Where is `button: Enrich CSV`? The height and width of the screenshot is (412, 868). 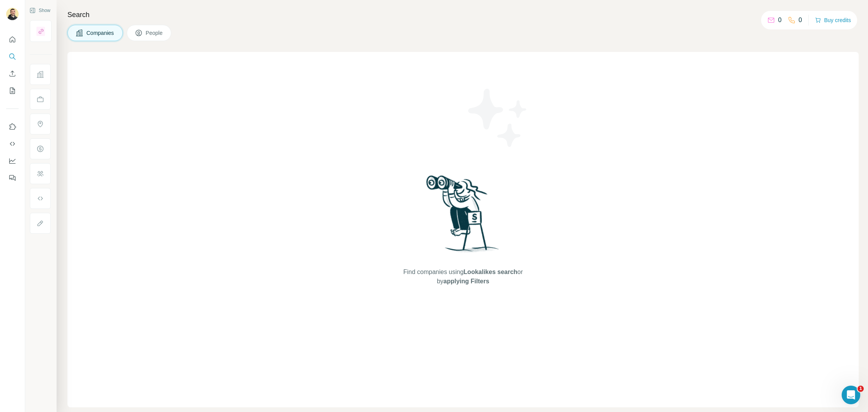 button: Enrich CSV is located at coordinates (12, 74).